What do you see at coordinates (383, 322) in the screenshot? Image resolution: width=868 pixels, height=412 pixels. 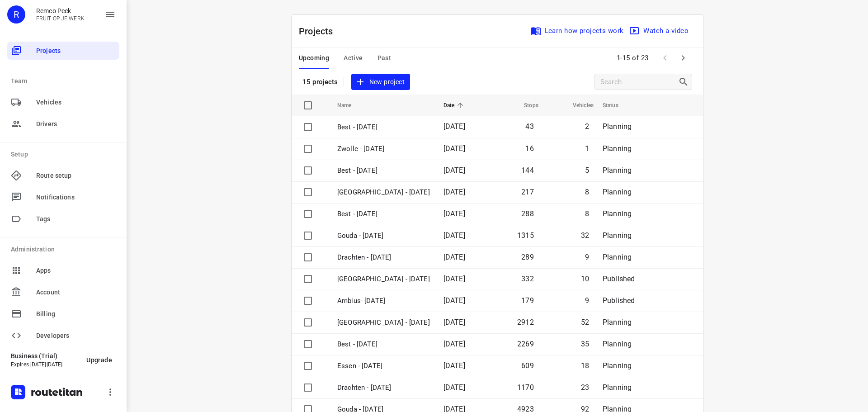 I see `p: Zwolle - Monday` at bounding box center [383, 322].